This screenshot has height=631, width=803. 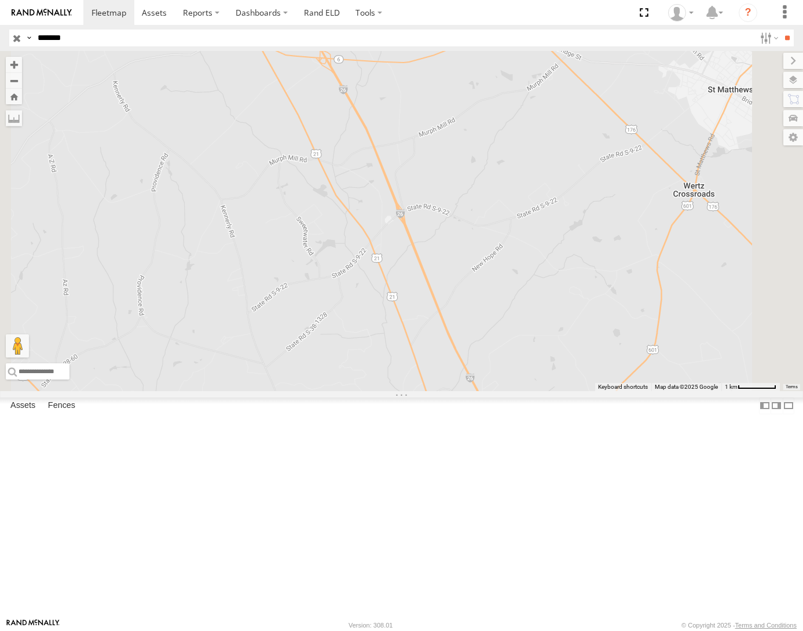 I want to click on button: Zoom in, so click(x=14, y=64).